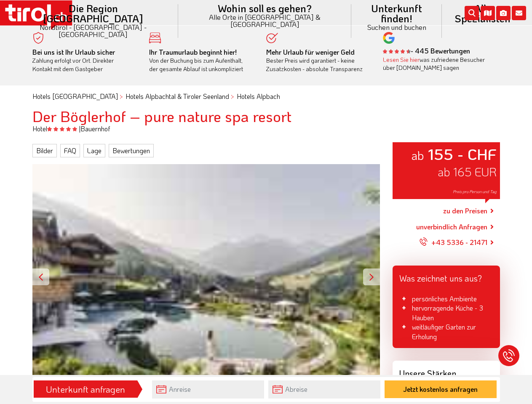 Image resolution: width=532 pixels, height=404 pixels. I want to click on b: Ihr Traumurlaub beginnt hier!, so click(193, 52).